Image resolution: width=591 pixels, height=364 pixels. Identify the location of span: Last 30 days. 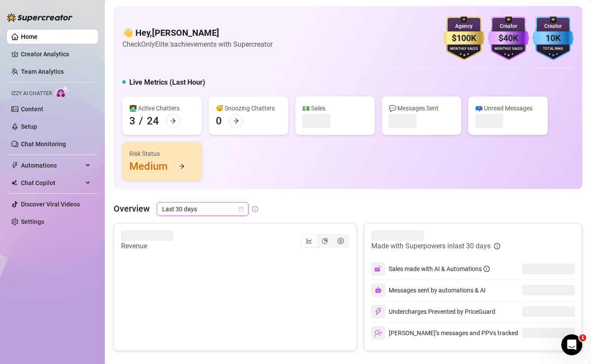
(203, 209).